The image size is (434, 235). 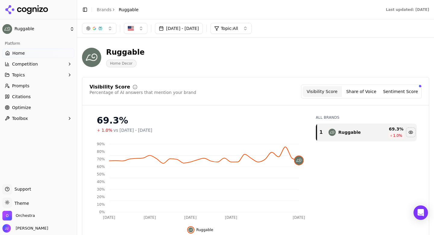 I want to click on tspan: 80%, so click(x=101, y=151).